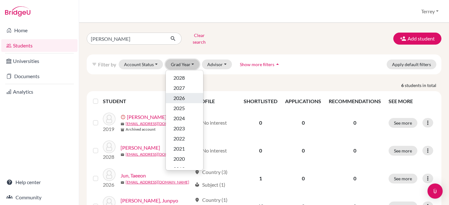 Image resolution: width=449 pixels, height=205 pixels. Describe the element at coordinates (179, 118) in the screenshot. I see `span: 2024` at that location.